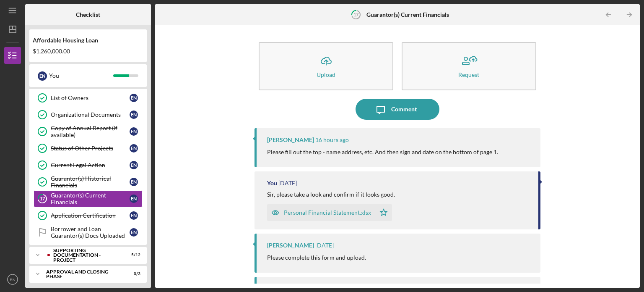 This screenshot has width=644, height=292. What do you see at coordinates (90, 148) in the screenshot?
I see `div: Status of Other Projects` at bounding box center [90, 148].